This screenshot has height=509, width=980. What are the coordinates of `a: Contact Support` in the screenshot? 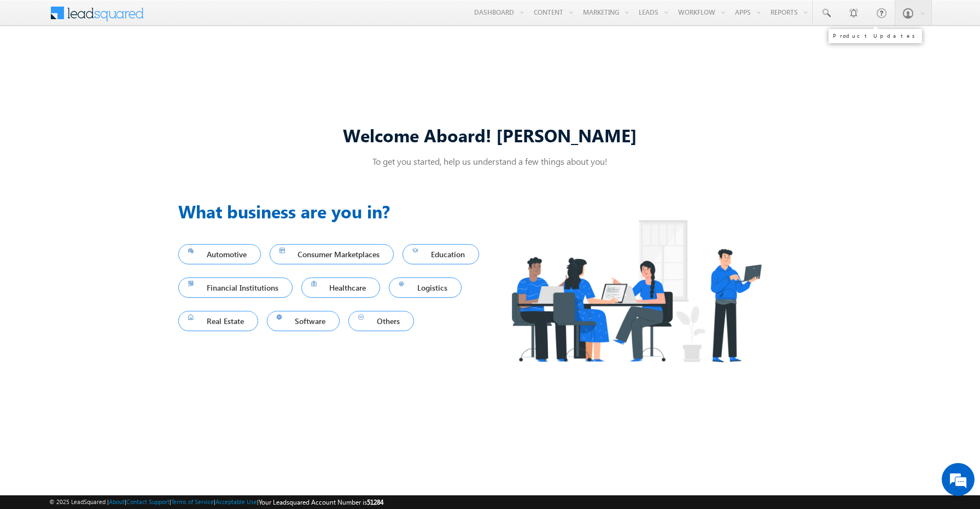 It's located at (148, 501).